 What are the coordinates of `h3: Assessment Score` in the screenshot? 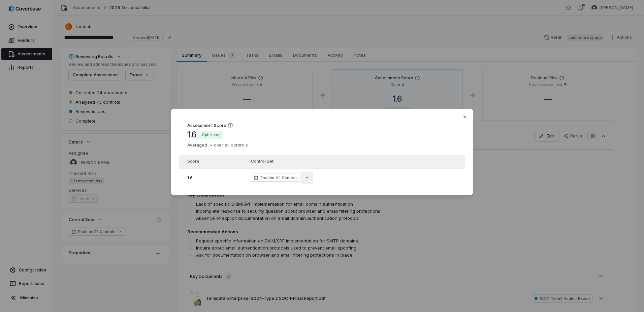 It's located at (207, 125).